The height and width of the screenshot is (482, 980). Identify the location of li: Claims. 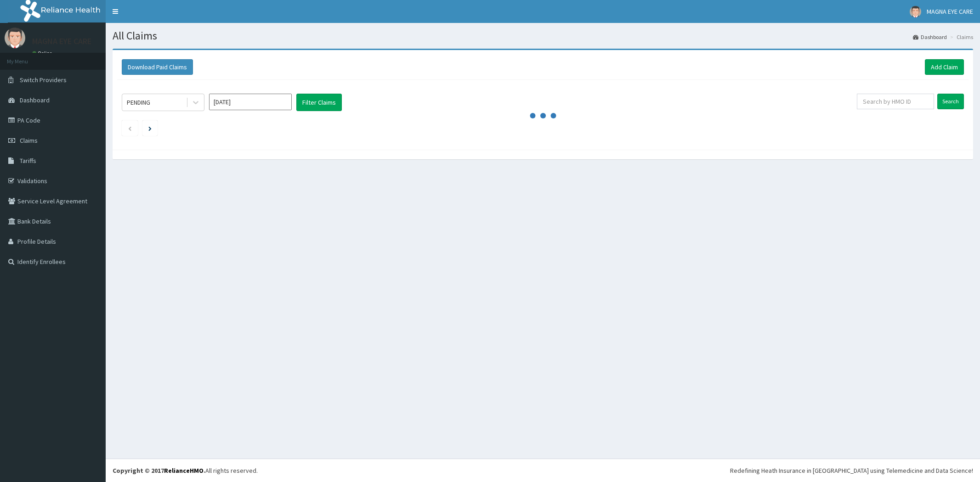
(960, 37).